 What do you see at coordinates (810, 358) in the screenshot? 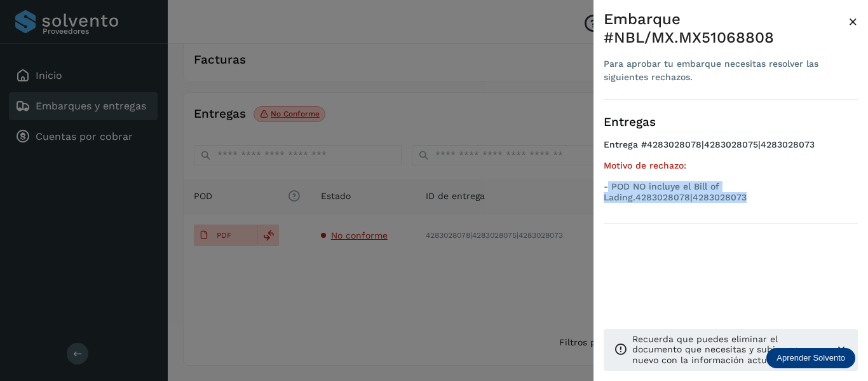
I see `p: Aprender Solvento` at bounding box center [810, 358].